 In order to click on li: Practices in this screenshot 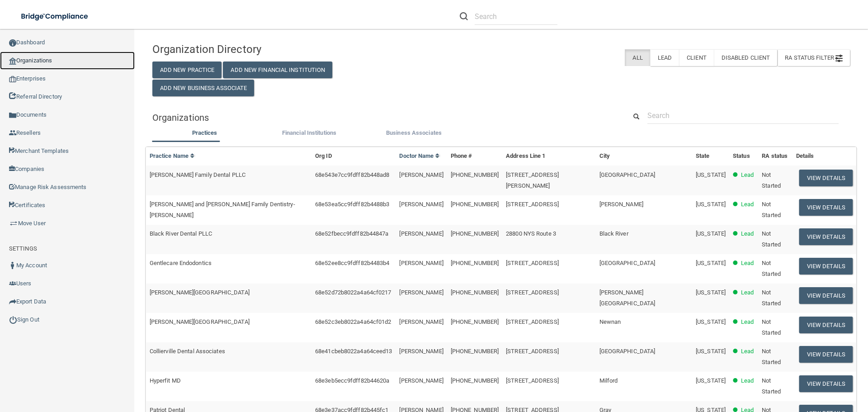, I will do `click(205, 134)`.